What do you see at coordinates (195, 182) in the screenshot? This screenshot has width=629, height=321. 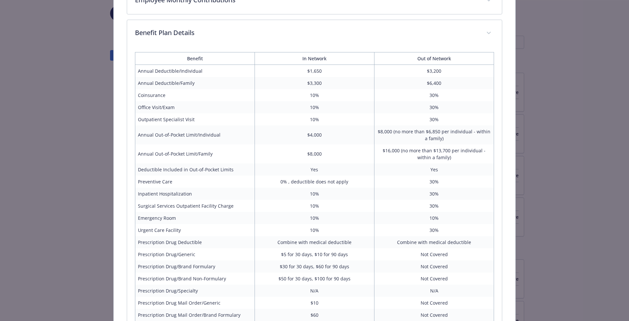 I see `td: Preventive Care` at bounding box center [195, 182].